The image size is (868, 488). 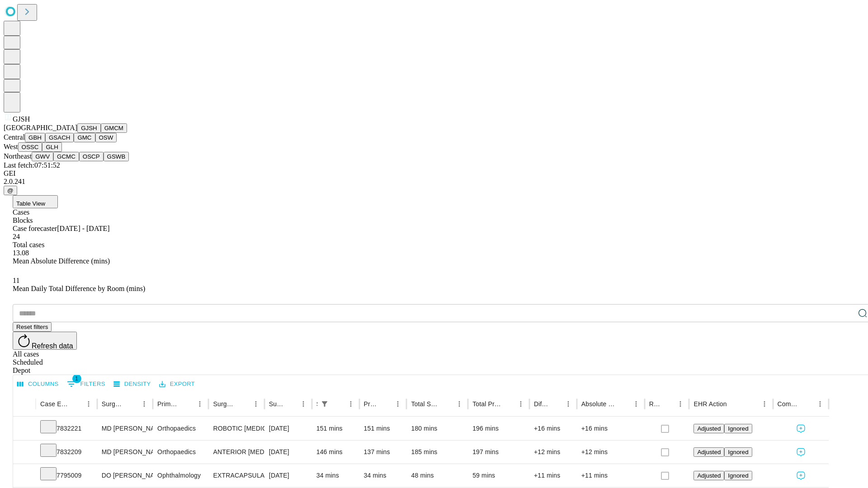 I want to click on div: 185 mins, so click(x=437, y=452).